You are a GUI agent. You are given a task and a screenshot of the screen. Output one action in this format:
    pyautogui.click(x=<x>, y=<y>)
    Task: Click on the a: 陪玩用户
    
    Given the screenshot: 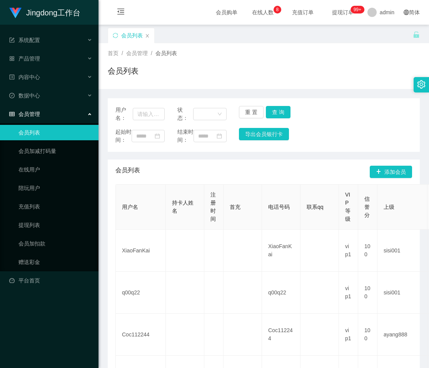 What is the action you would take?
    pyautogui.click(x=55, y=188)
    